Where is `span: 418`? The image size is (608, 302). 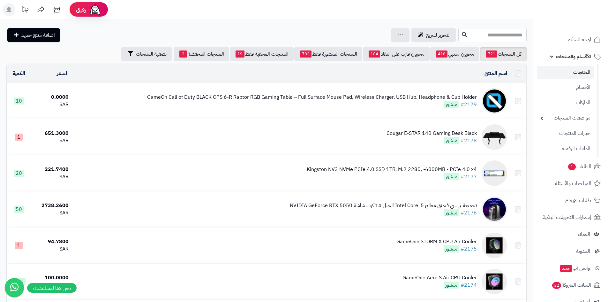
span: 418 is located at coordinates (442, 54).